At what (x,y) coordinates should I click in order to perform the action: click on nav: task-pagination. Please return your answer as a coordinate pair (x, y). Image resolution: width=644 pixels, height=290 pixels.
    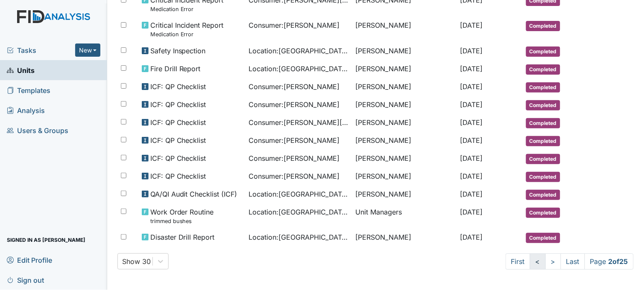
    Looking at the image, I should click on (570, 262).